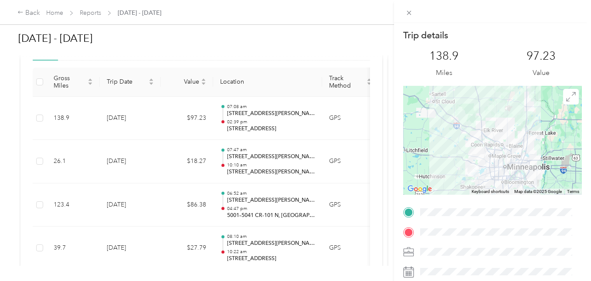 The height and width of the screenshot is (281, 591). What do you see at coordinates (444, 73) in the screenshot?
I see `p: Miles` at bounding box center [444, 73].